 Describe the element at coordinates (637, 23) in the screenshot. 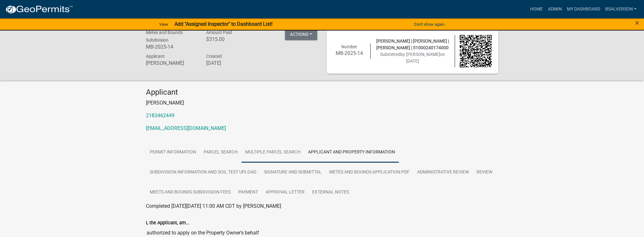

I see `button: Close` at that location.